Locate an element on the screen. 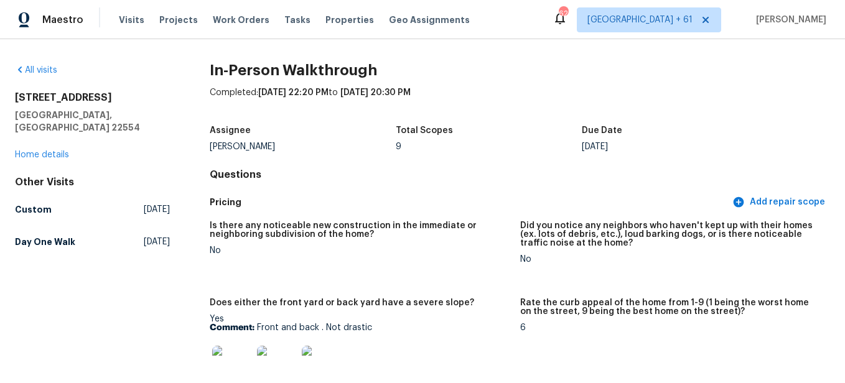  h2: In-Person Walkthrough is located at coordinates (520, 70).